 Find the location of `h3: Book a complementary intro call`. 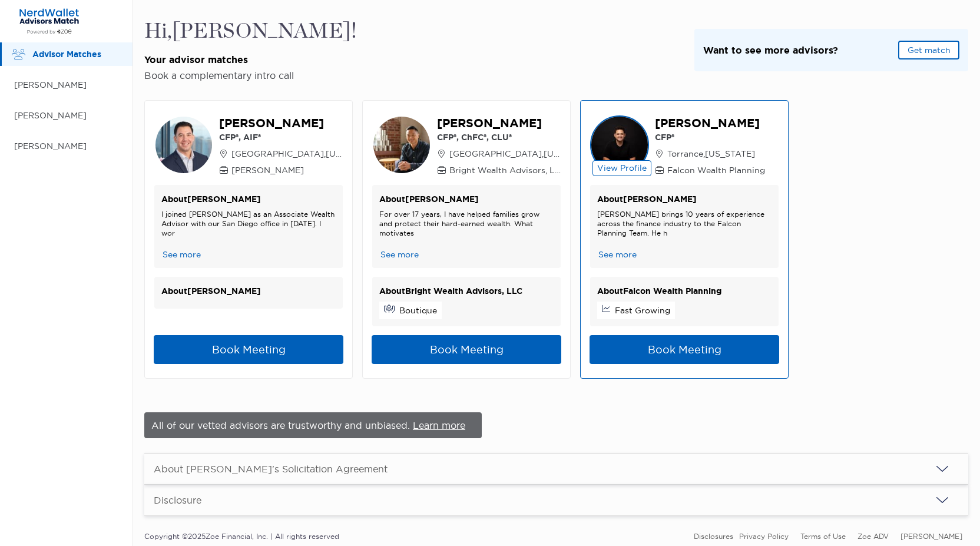

h3: Book a complementary intro call is located at coordinates (250, 75).